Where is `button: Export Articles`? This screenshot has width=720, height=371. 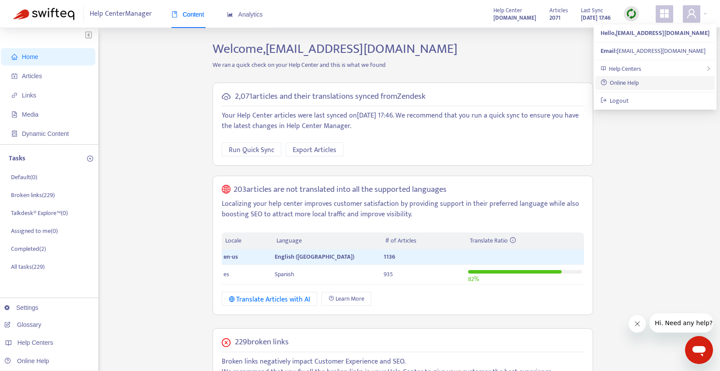
button: Export Articles is located at coordinates (314, 149).